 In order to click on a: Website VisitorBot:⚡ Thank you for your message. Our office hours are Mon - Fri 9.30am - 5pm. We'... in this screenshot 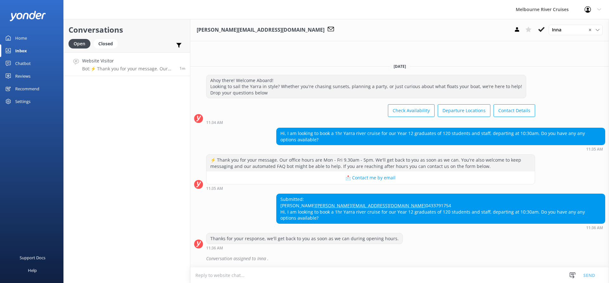, I will do `click(127, 64)`.